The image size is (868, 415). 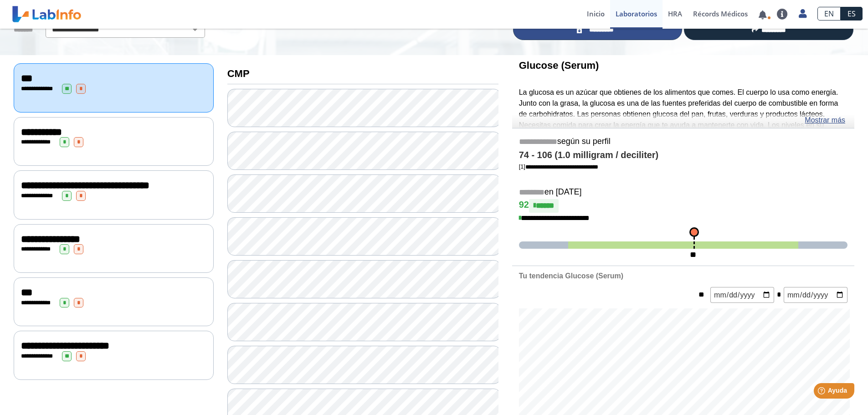 I want to click on p: La glucosa es un azúcar que obtienes de los alimentos que comes. El cuerpo lo usa como energía. J..., so click(x=683, y=120).